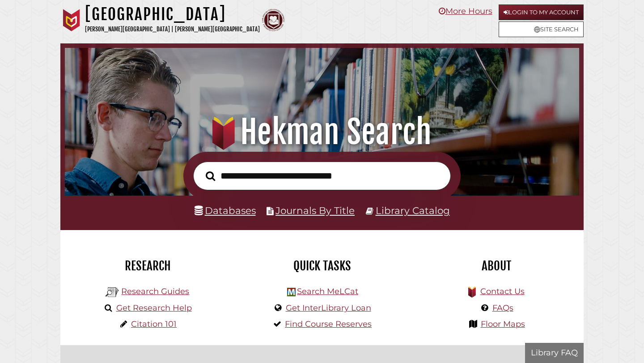 Image resolution: width=644 pixels, height=363 pixels. What do you see at coordinates (502, 292) in the screenshot?
I see `a: Contact Us` at bounding box center [502, 292].